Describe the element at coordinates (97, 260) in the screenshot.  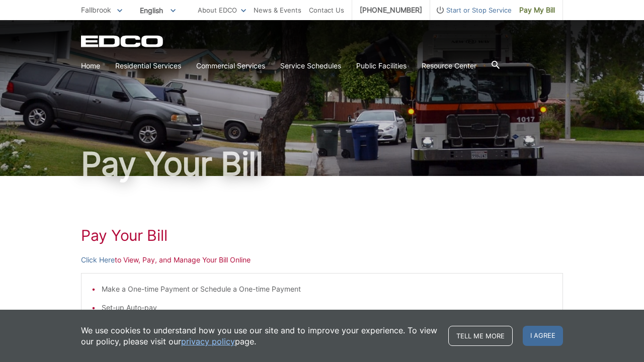
I see `a: Click Here` at that location.